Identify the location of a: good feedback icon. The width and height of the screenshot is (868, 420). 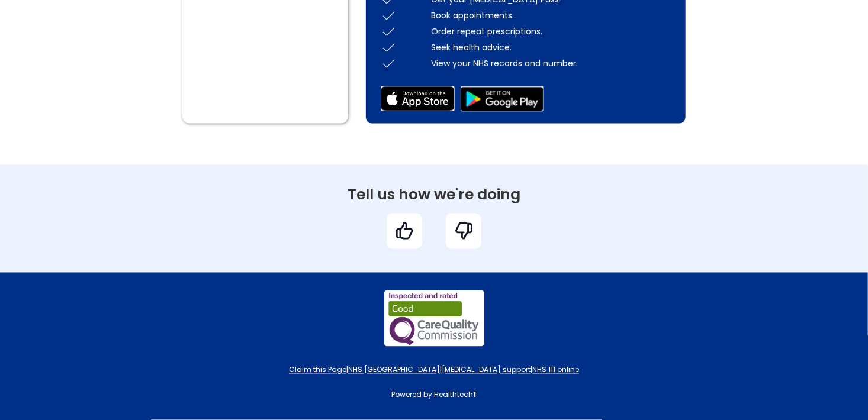
(405, 232).